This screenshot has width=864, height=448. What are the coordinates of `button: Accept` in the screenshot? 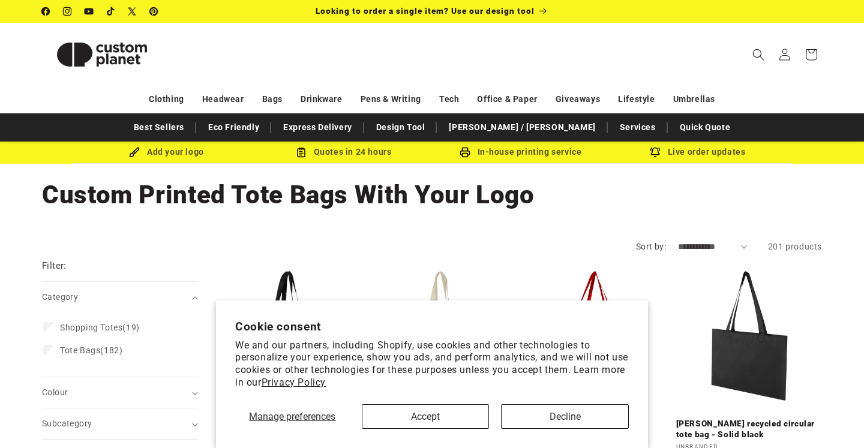 It's located at (426, 417).